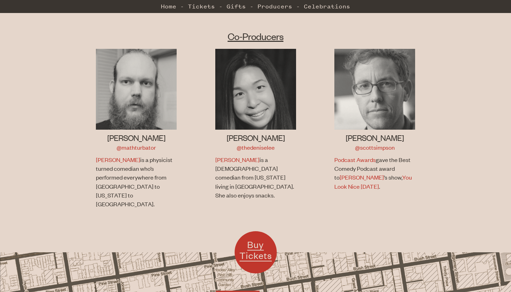 The height and width of the screenshot is (292, 511). I want to click on span: Buy Tickets, so click(255, 249).